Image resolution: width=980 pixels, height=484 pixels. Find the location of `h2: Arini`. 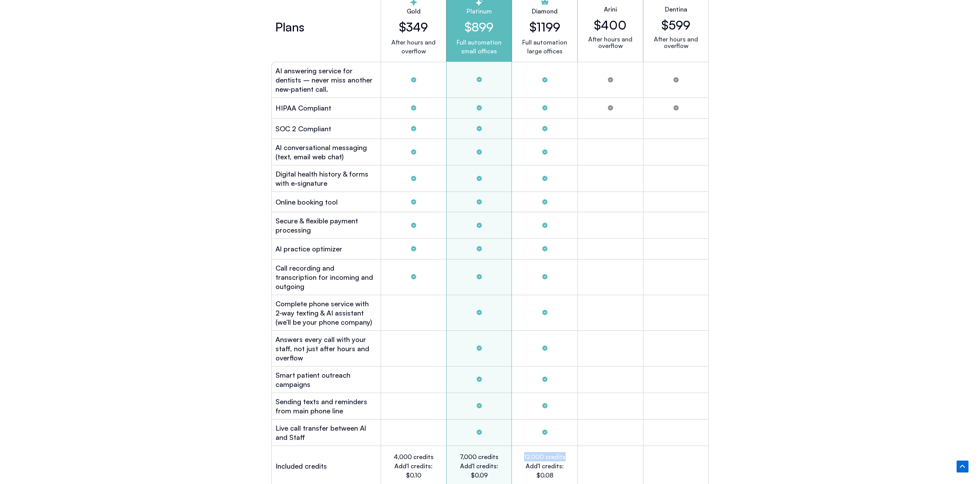

h2: Arini is located at coordinates (610, 9).